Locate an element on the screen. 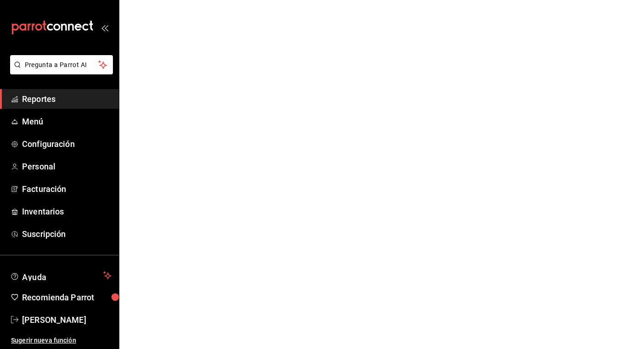 The image size is (621, 349). span: Reportes is located at coordinates (67, 99).